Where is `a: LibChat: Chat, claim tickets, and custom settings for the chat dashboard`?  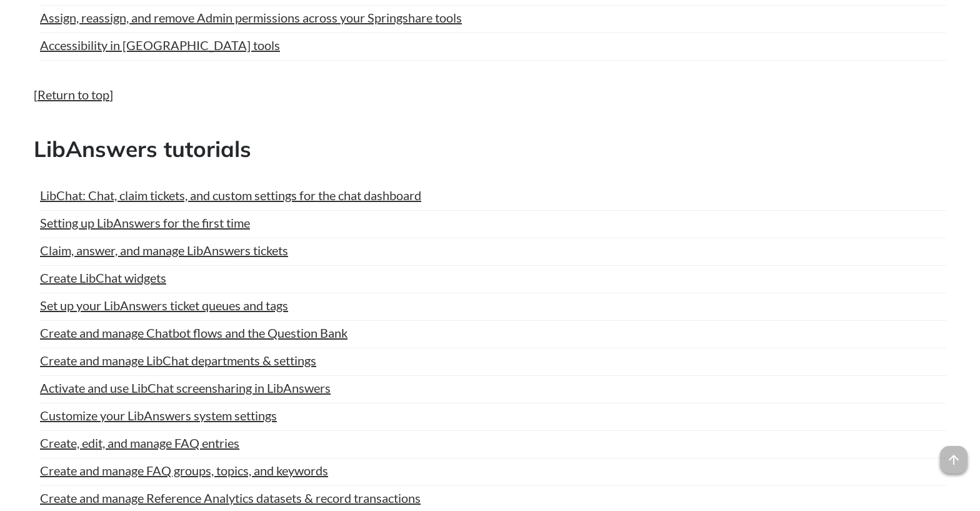
a: LibChat: Chat, claim tickets, and custom settings for the chat dashboard is located at coordinates (231, 195).